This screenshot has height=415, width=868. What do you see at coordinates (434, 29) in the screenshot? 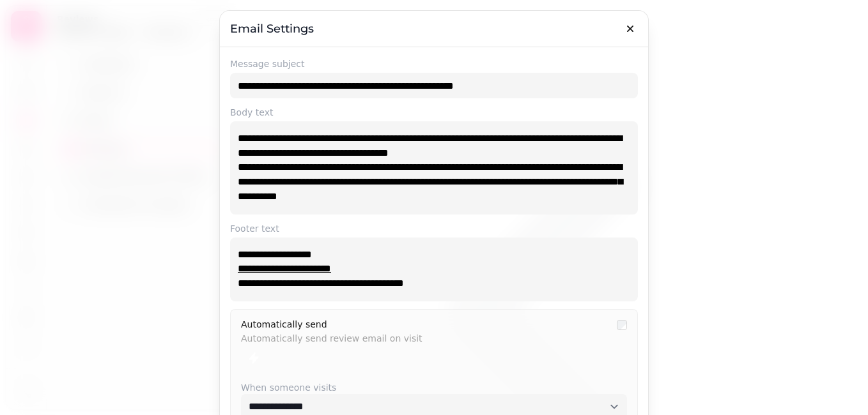
I see `h3: Email Settings` at bounding box center [434, 29].